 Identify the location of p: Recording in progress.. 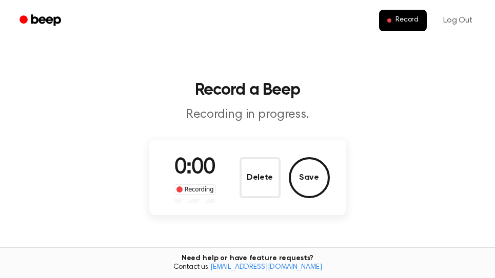
(248, 115).